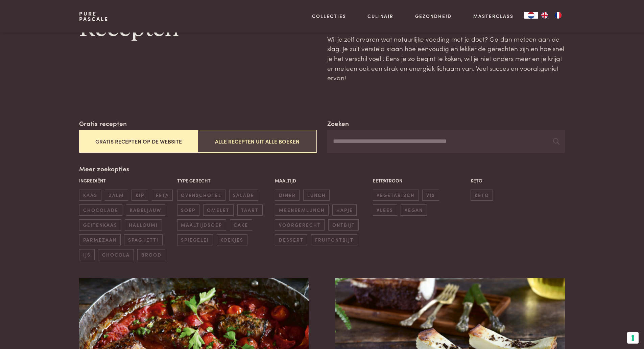  What do you see at coordinates (329, 16) in the screenshot?
I see `a: Collecties` at bounding box center [329, 16].